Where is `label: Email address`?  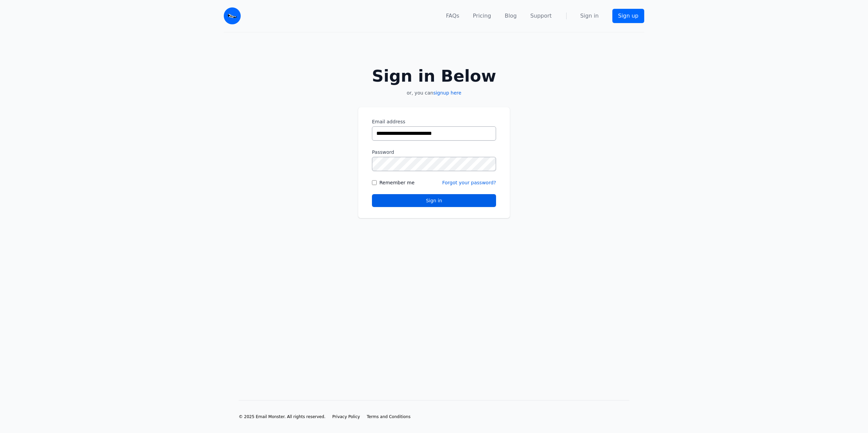
label: Email address is located at coordinates (434, 121).